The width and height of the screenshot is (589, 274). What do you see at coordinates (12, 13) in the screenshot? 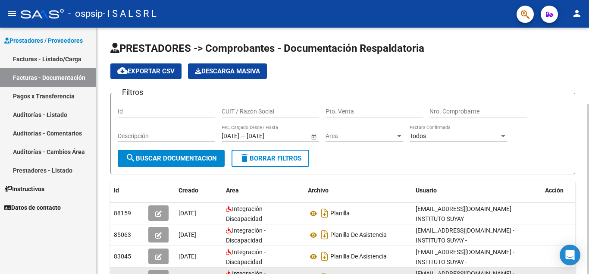
I see `mat-icon: menu` at bounding box center [12, 13].